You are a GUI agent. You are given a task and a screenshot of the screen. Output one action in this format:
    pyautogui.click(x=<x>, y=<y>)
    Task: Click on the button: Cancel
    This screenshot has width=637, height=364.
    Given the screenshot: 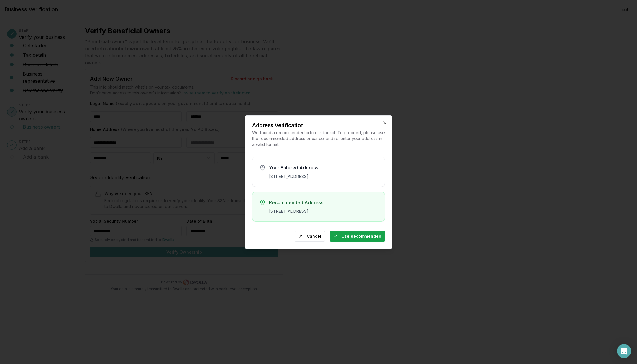 What is the action you would take?
    pyautogui.click(x=309, y=236)
    